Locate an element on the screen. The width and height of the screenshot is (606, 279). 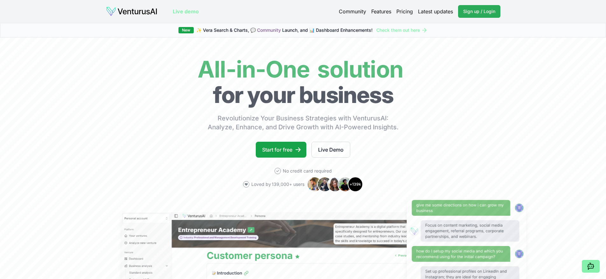
a: Features is located at coordinates (381, 11).